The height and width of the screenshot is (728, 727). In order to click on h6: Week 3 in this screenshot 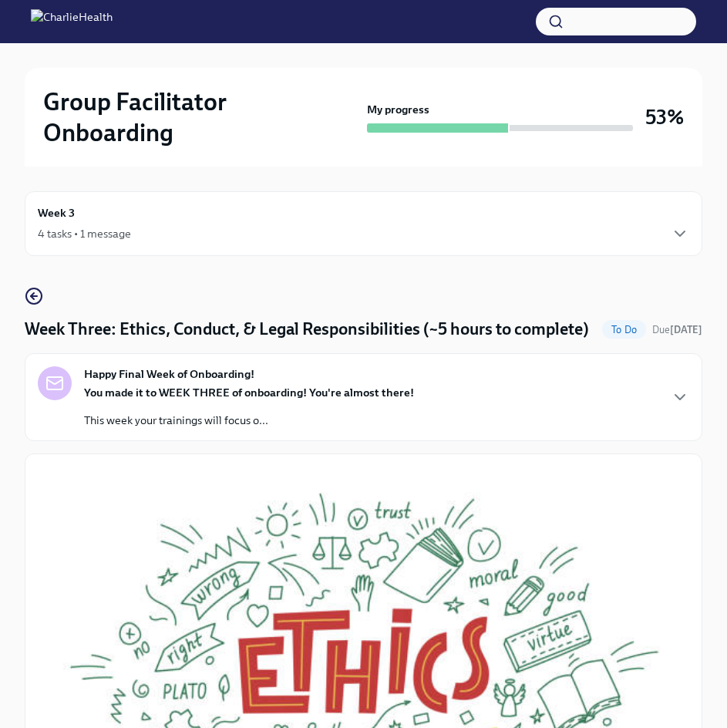, I will do `click(56, 213)`.